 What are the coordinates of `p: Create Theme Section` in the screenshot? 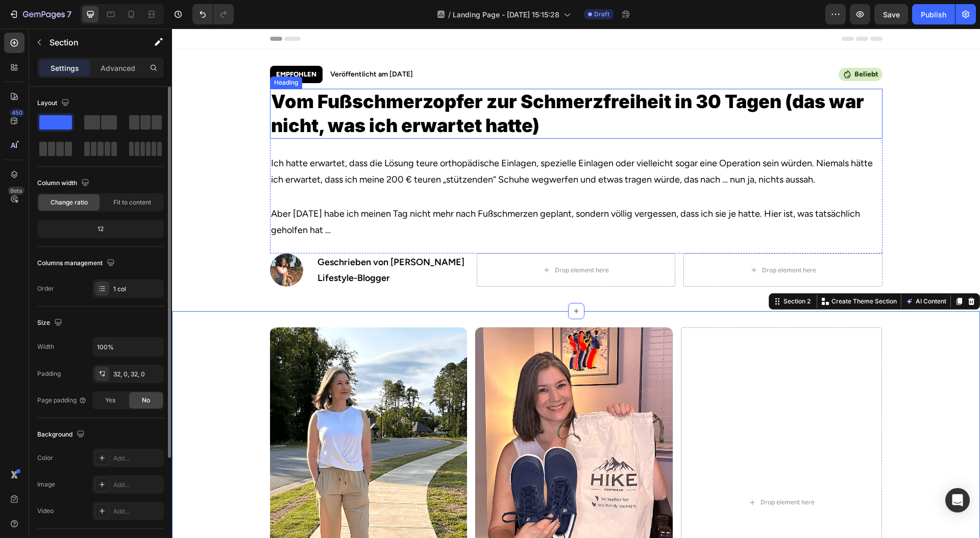 It's located at (692, 273).